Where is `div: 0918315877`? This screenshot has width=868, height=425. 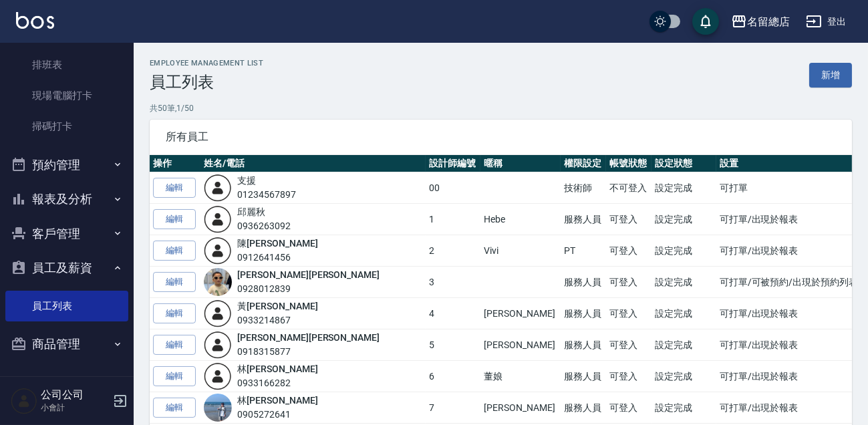 div: 0918315877 is located at coordinates (308, 352).